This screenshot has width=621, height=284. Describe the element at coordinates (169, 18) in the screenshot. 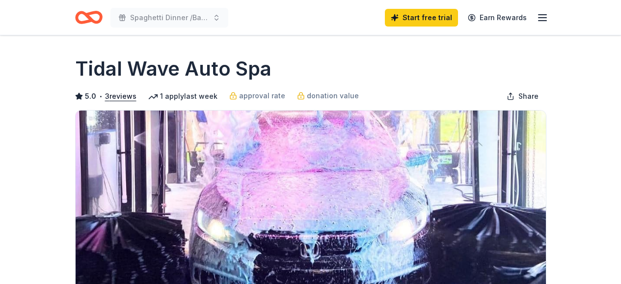

I see `span: Spaghetti Dinner /Basket Raffle` at that location.